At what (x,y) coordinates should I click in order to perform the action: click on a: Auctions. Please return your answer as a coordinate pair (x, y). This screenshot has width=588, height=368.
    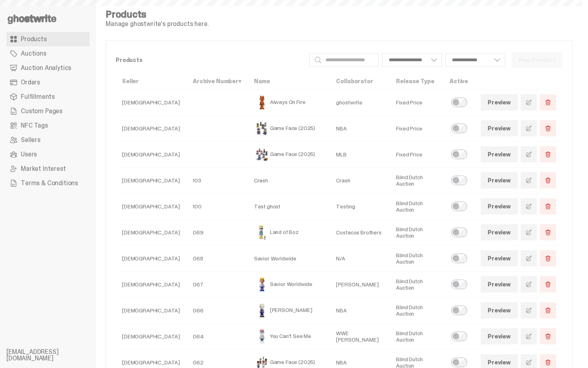
    Looking at the image, I should click on (48, 53).